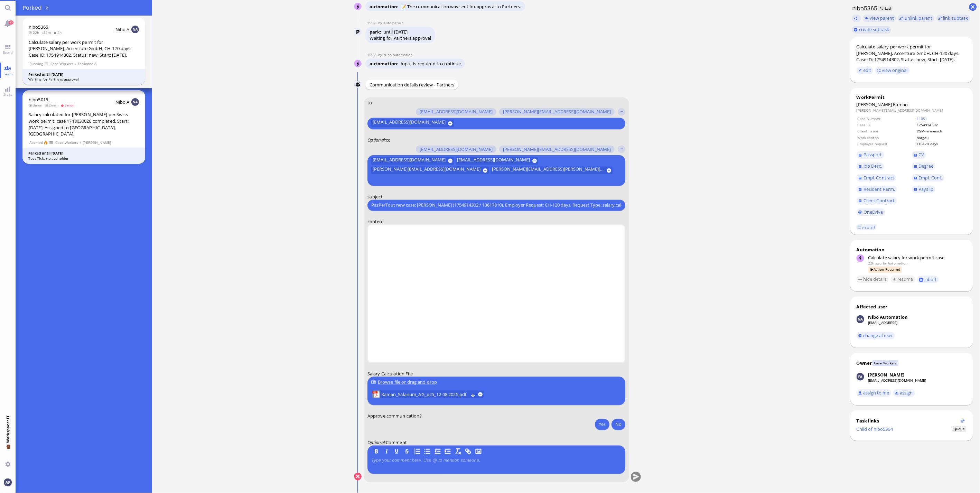 This screenshot has width=980, height=493. Describe the element at coordinates (39, 100) in the screenshot. I see `span: nibo5015` at that location.